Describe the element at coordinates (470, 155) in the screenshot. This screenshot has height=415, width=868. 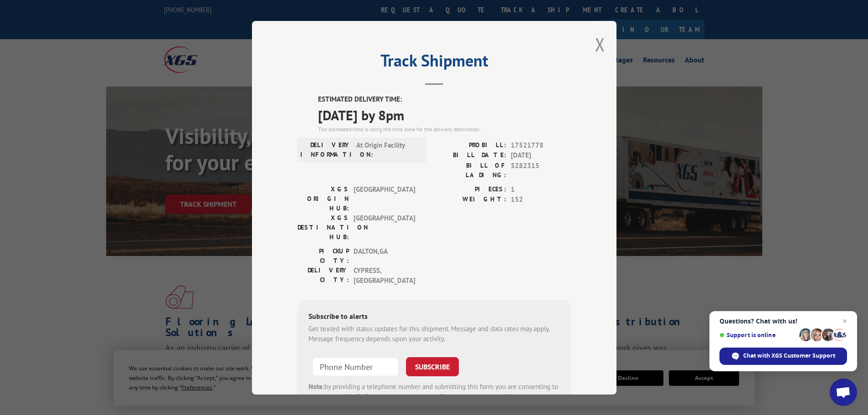
I see `label: BILL DATE:` at that location.